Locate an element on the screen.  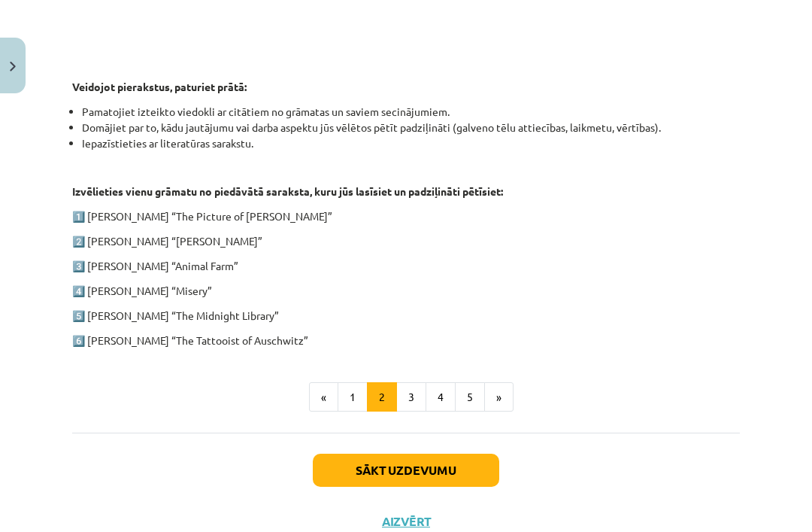
button: 1 is located at coordinates (353, 398).